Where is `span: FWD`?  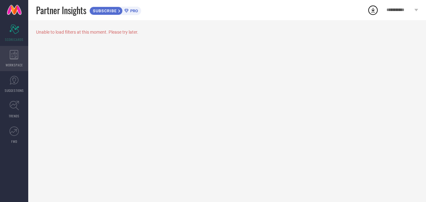 span: FWD is located at coordinates (14, 141).